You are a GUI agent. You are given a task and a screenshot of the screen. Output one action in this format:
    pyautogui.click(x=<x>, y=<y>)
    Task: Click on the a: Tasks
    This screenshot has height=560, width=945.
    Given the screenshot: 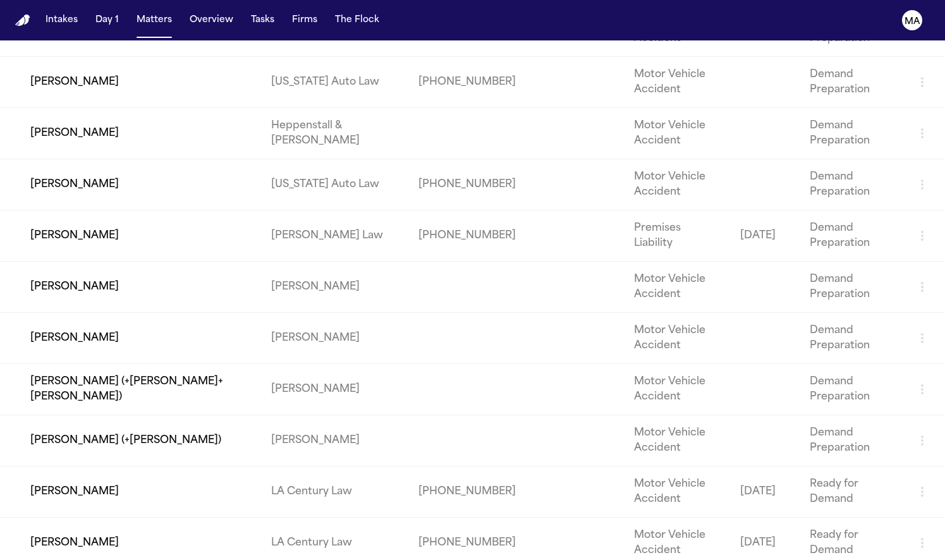 What is the action you would take?
    pyautogui.click(x=263, y=21)
    